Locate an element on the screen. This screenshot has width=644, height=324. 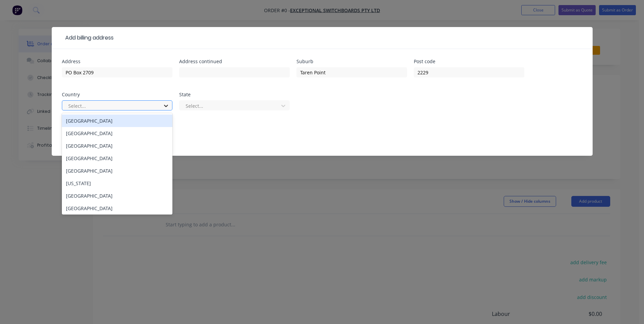
div: Suburb is located at coordinates (351, 61).